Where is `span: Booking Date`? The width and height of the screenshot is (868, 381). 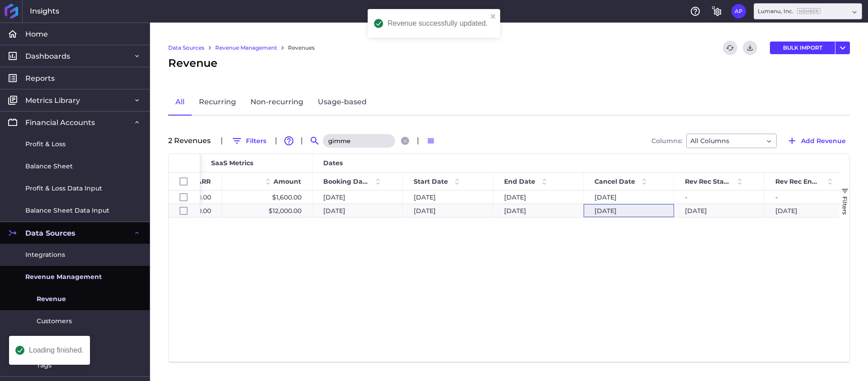 span: Booking Date is located at coordinates (346, 182).